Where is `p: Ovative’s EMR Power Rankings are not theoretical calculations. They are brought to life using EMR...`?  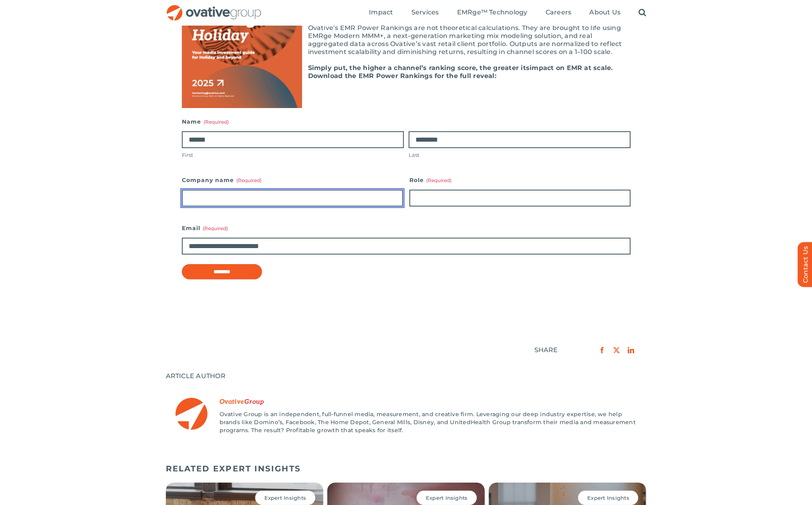
p: Ovative’s EMR Power Rankings are not theoretical calculations. They are brought to life using EMR... is located at coordinates (406, 40).